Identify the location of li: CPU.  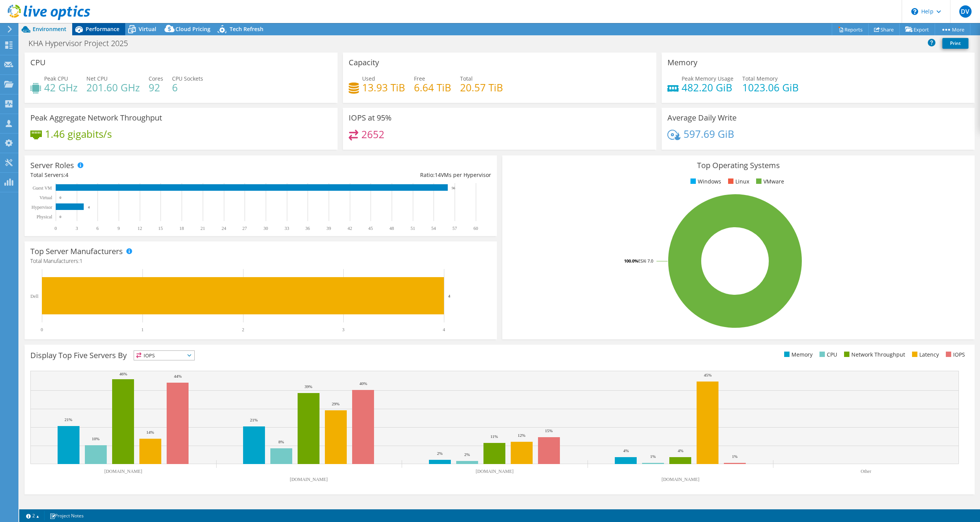
(827, 355).